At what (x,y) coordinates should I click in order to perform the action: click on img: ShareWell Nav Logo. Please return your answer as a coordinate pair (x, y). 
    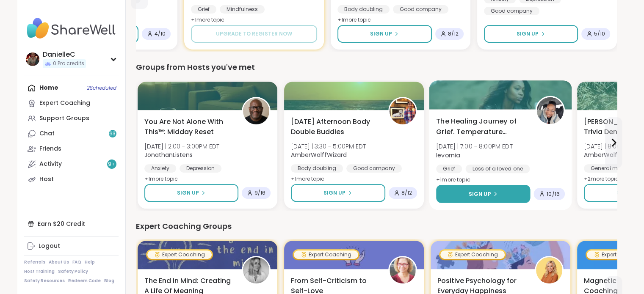
    Looking at the image, I should click on (71, 29).